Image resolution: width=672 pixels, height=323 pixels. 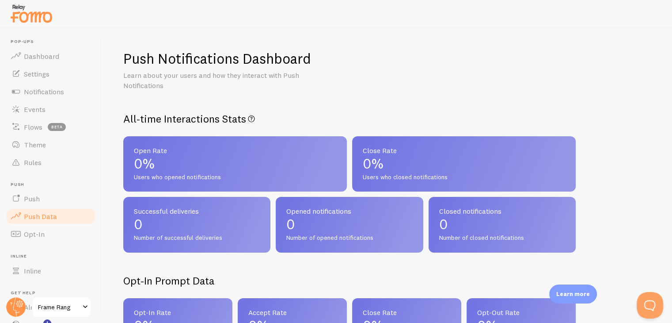 What do you see at coordinates (349, 238) in the screenshot?
I see `span: Number of opened notifications` at bounding box center [349, 238].